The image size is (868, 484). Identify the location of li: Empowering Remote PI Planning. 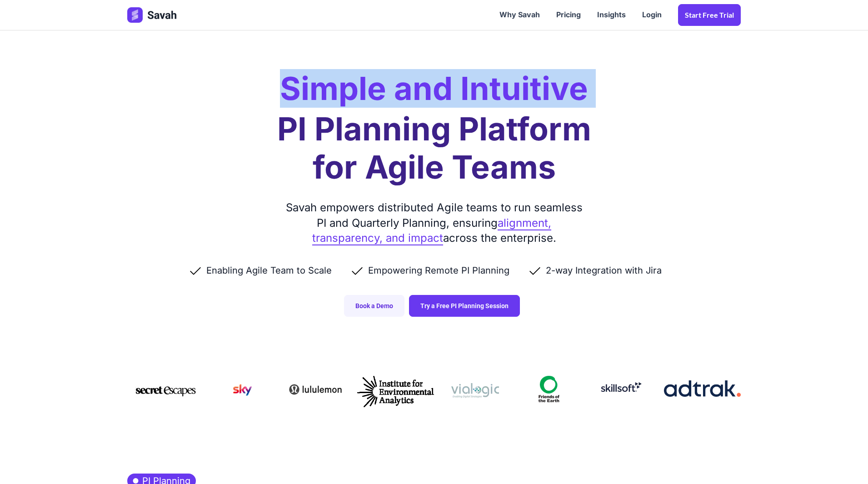
(439, 270).